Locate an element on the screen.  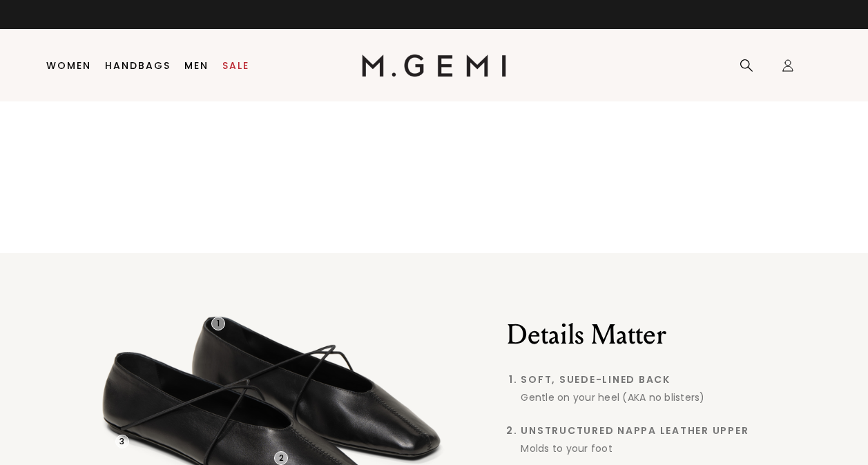
div: Gentle on your heel (AKA no blisters) is located at coordinates (652, 397).